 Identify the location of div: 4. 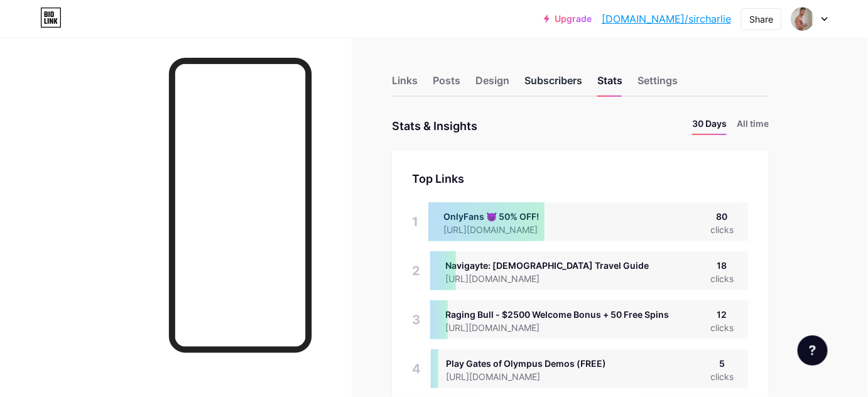
(417, 369).